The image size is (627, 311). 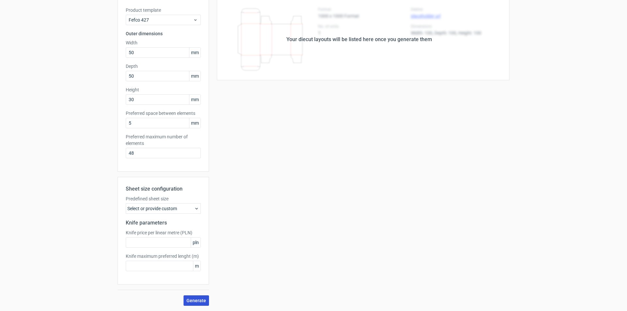 I want to click on label: Predefined sheet size, so click(x=163, y=199).